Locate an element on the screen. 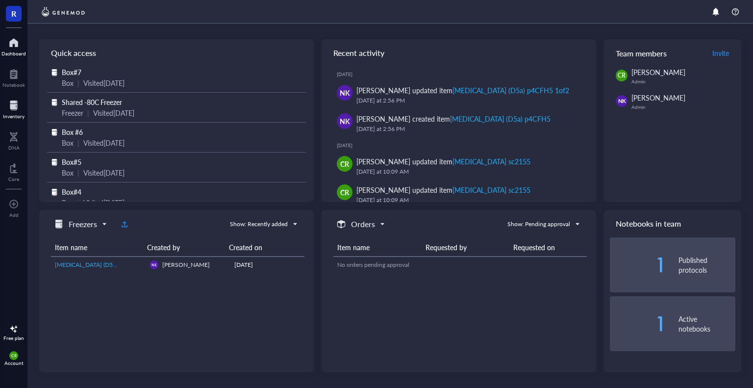 The width and height of the screenshot is (753, 388). div: Free plan is located at coordinates (14, 338).